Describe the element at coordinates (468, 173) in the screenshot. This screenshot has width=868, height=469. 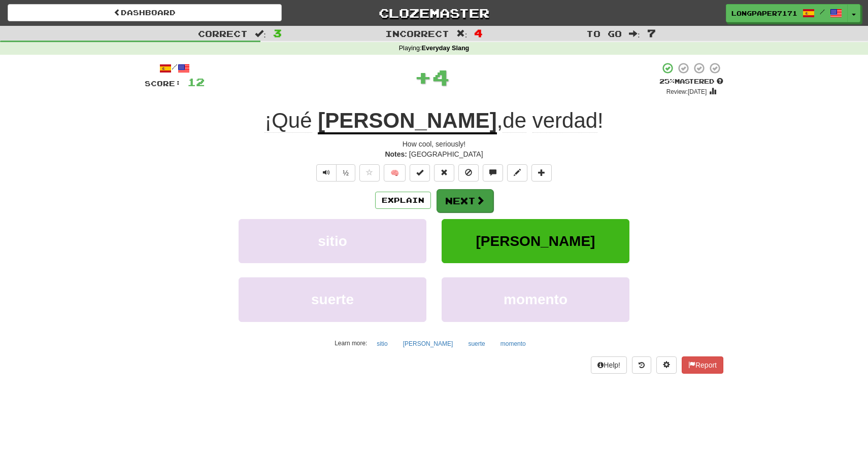
I see `button: Ignore sentence (alt+i)` at that location.